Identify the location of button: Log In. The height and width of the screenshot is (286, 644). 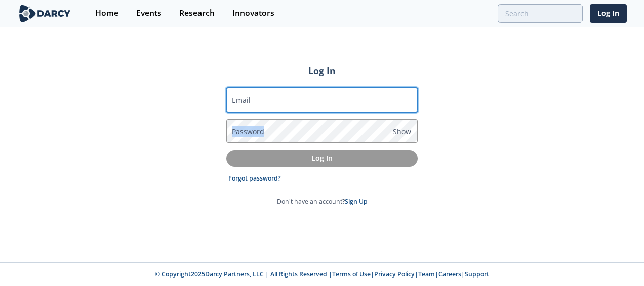
(322, 158).